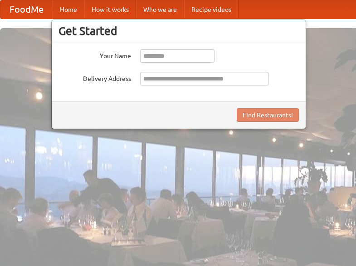  What do you see at coordinates (95, 54) in the screenshot?
I see `label: Your Name` at bounding box center [95, 54].